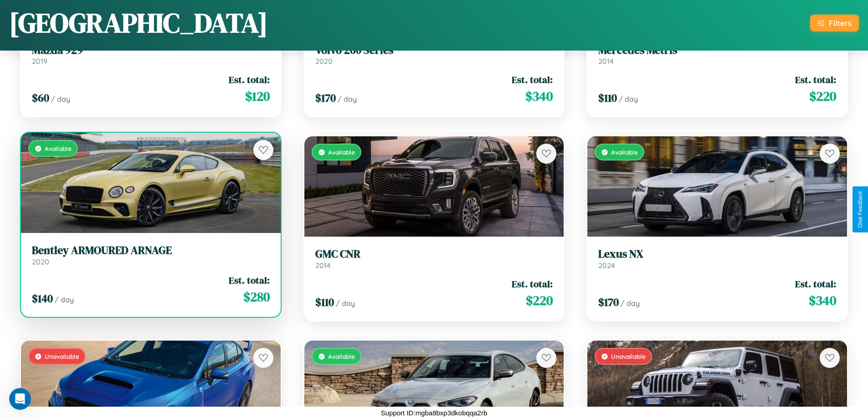 This screenshot has height=419, width=868. I want to click on a: Mercedes Metris2014, so click(717, 54).